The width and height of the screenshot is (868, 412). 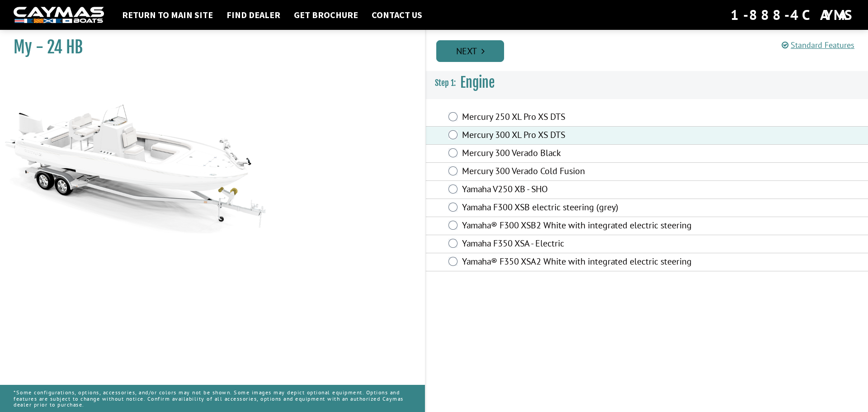 I want to click on label: Mercury 300 Verado Black, so click(x=583, y=154).